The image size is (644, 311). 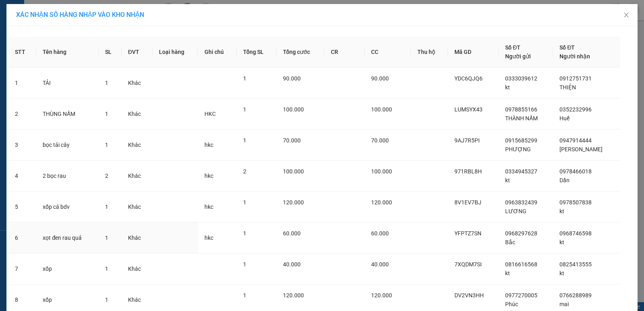 What do you see at coordinates (521, 78) in the screenshot?
I see `span: 0333039612` at bounding box center [521, 78].